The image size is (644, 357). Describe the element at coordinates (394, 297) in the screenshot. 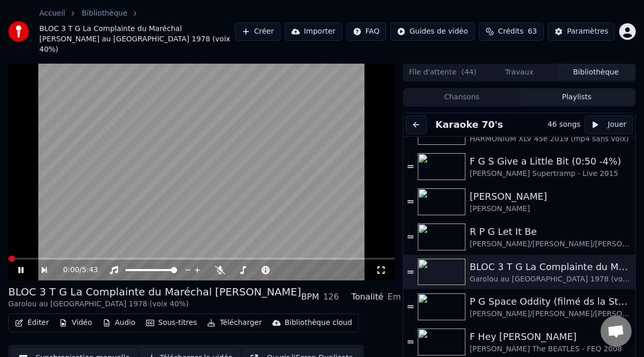

I see `div: Em` at that location.